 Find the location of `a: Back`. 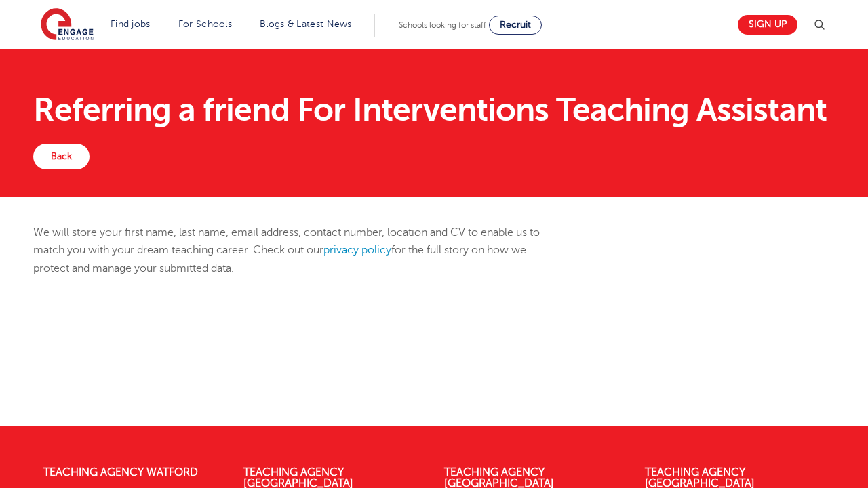

a: Back is located at coordinates (61, 157).